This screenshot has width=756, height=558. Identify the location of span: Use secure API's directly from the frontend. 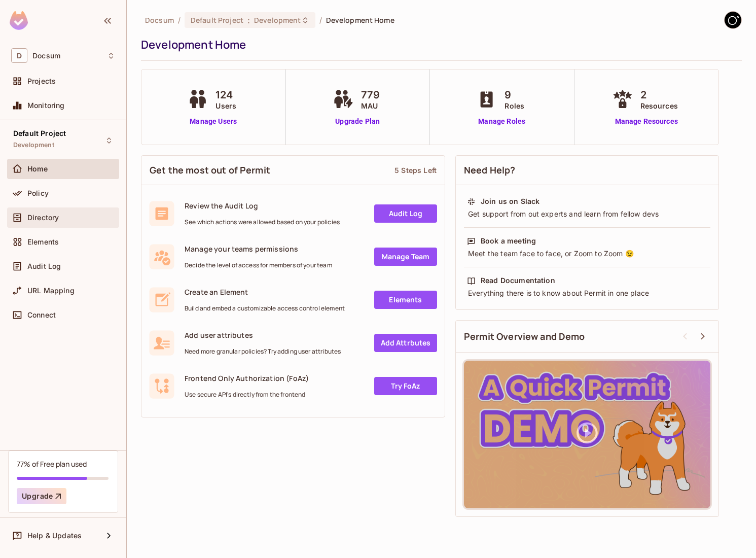
(246, 395).